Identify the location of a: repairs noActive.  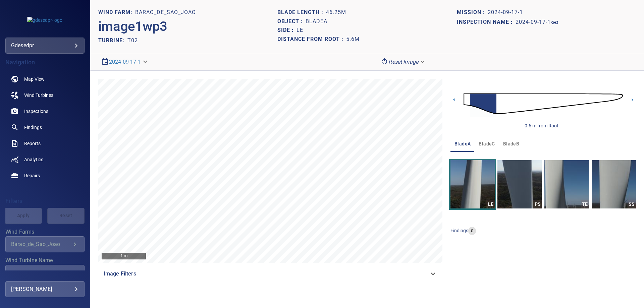
(45, 176).